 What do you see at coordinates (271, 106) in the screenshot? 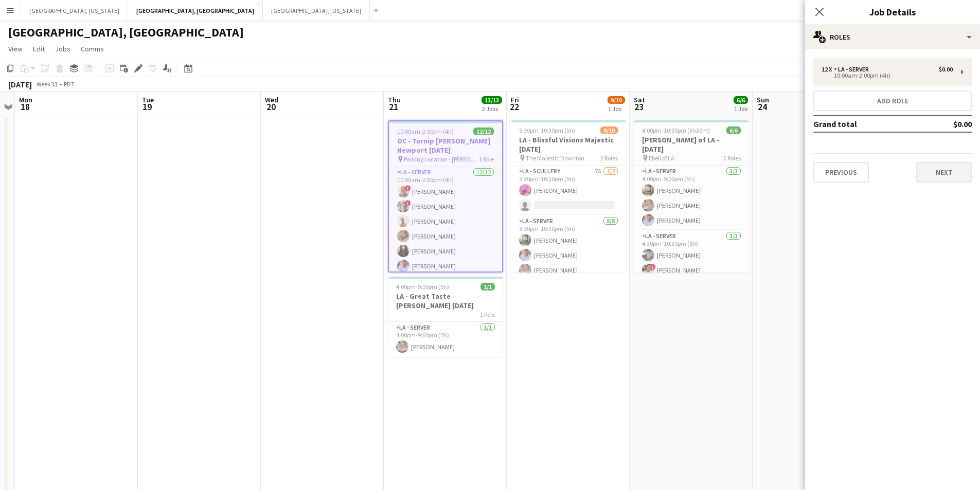
I see `span: 20` at bounding box center [271, 106].